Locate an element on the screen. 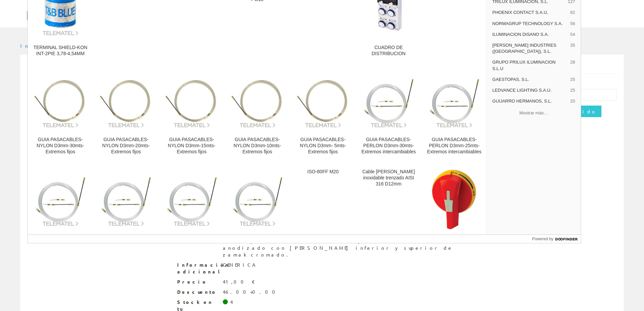 The image size is (644, 311). span: PHOENIX CONTACT S.A.U, is located at coordinates (530, 13).